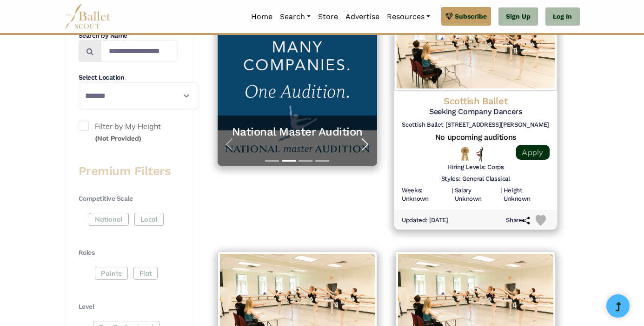 The image size is (644, 326). I want to click on h4: Competitive Scale, so click(128, 199).